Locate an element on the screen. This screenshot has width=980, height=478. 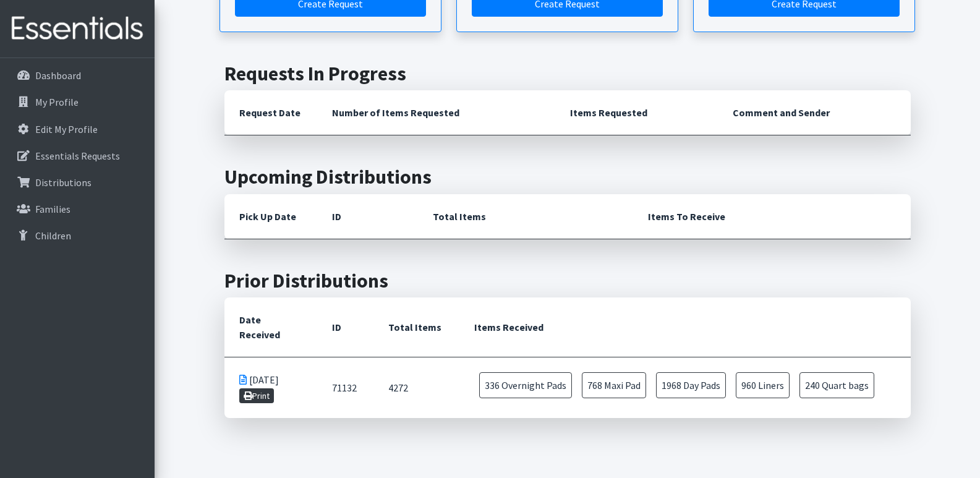
span: 960 Liners is located at coordinates (762, 385).